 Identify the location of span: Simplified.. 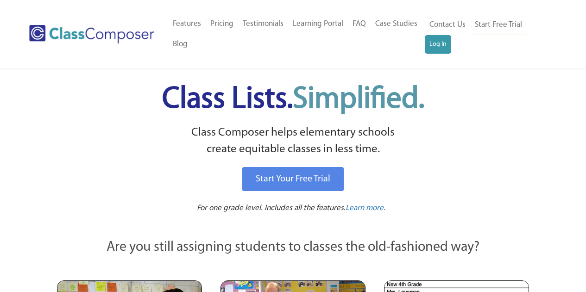
(358, 100).